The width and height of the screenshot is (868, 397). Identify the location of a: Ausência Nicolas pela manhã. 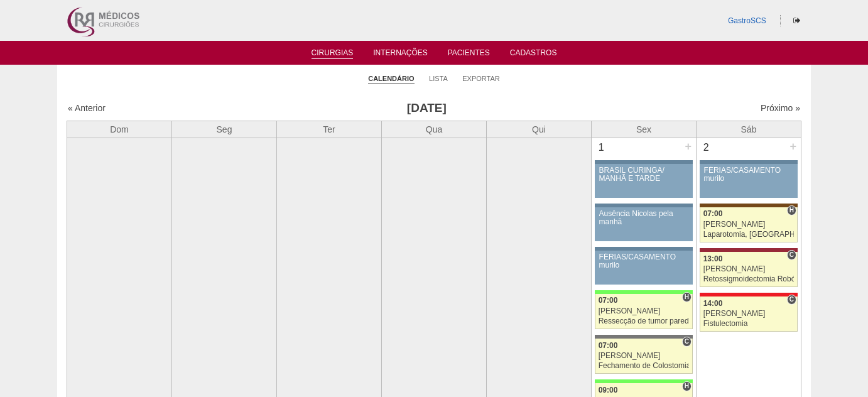
(644, 225).